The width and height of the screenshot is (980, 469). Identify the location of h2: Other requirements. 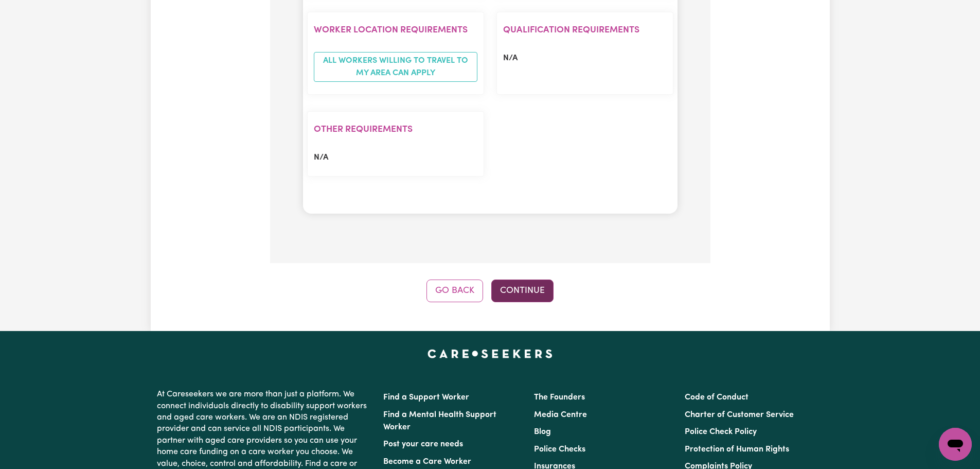
(396, 129).